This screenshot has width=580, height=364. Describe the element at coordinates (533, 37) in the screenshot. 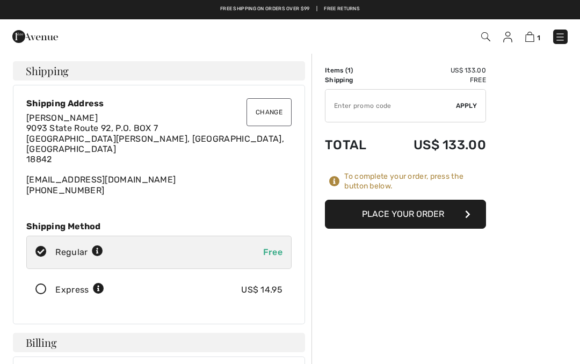

I see `a: 1` at that location.